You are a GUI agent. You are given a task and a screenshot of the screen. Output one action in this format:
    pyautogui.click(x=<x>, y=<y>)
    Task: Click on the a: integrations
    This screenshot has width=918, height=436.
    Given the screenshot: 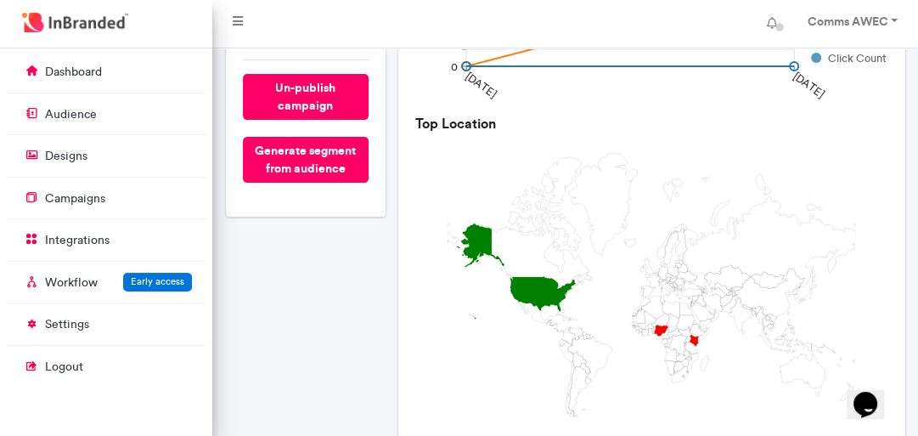 What is the action you would take?
    pyautogui.click(x=106, y=239)
    